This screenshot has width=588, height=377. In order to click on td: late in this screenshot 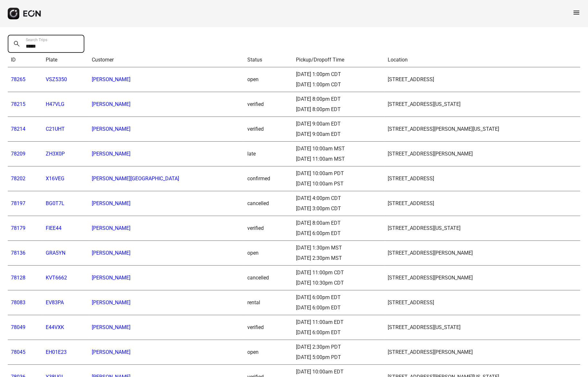, I will do `click(268, 154)`.